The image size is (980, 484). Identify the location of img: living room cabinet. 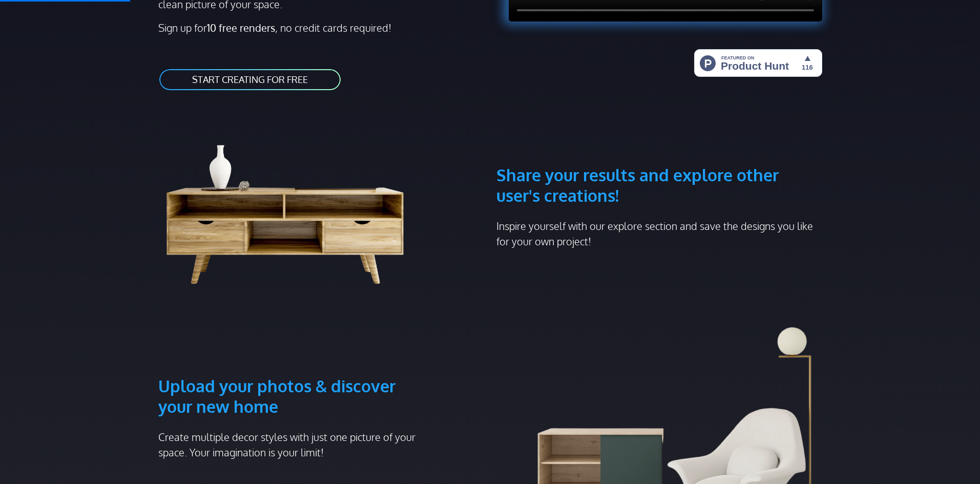
(293, 203).